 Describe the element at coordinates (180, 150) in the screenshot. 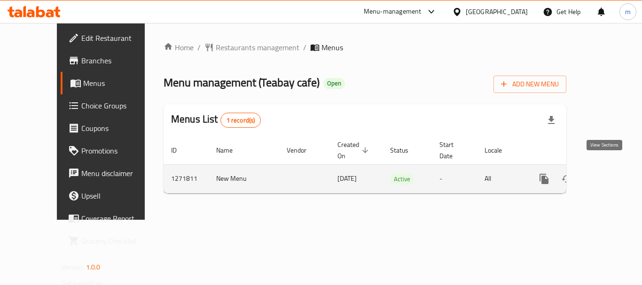

I see `span: ID` at that location.